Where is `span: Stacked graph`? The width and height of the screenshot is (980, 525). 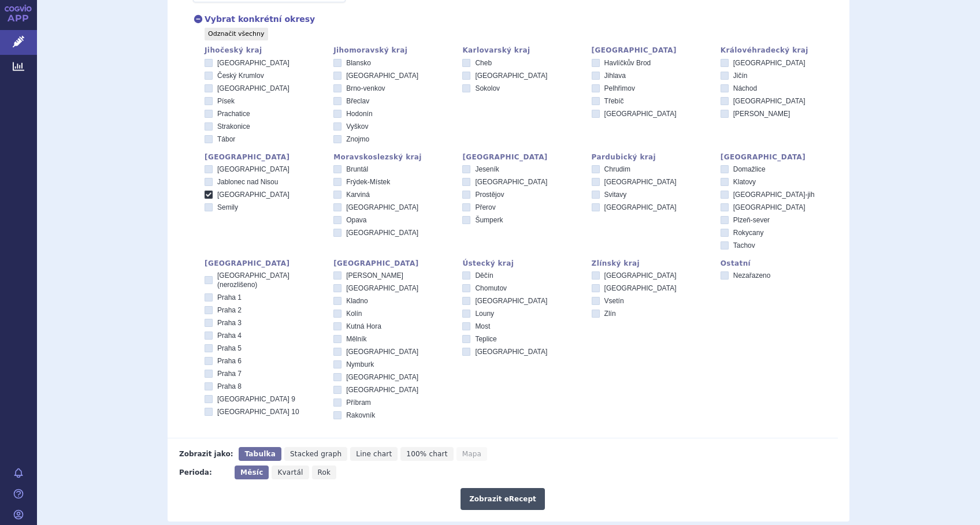 span: Stacked graph is located at coordinates (315, 454).